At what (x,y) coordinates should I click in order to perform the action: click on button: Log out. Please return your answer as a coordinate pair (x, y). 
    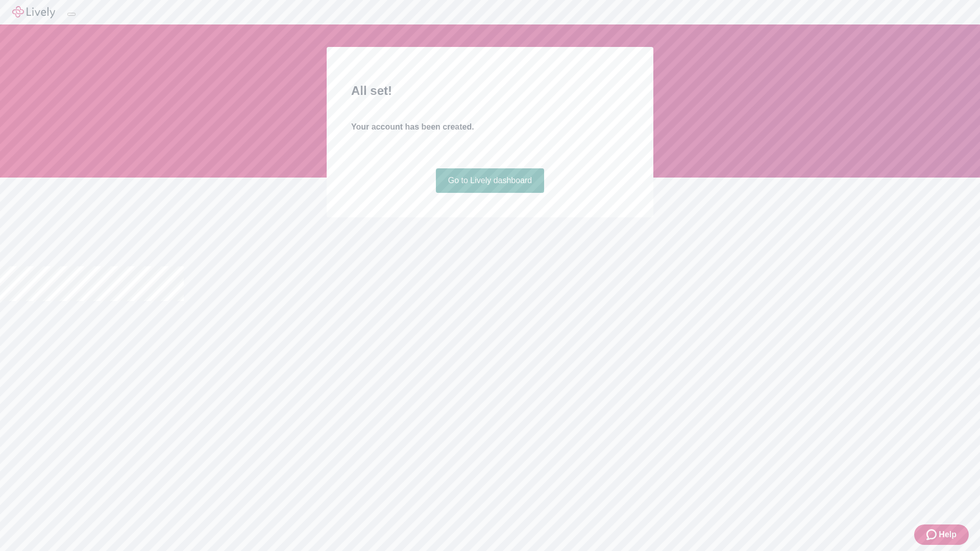
    Looking at the image, I should click on (71, 14).